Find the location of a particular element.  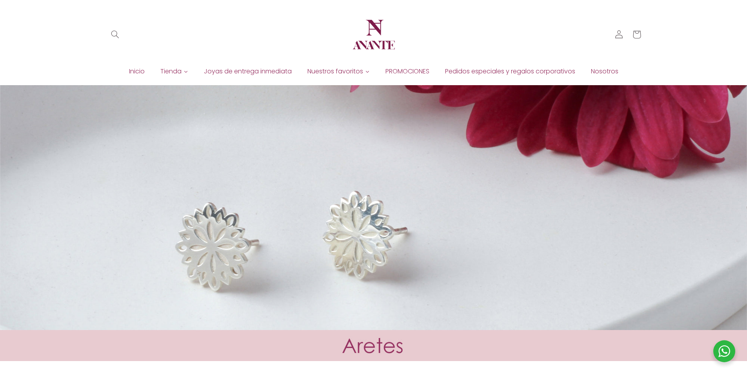

span: Nuestros favoritos is located at coordinates (335, 71).